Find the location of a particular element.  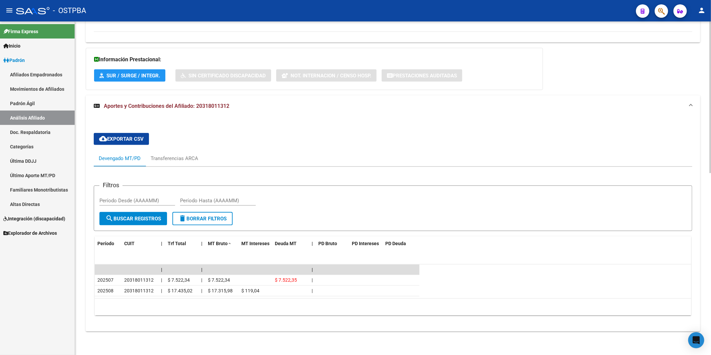

datatable-header-cell: CUIT is located at coordinates (140, 243).